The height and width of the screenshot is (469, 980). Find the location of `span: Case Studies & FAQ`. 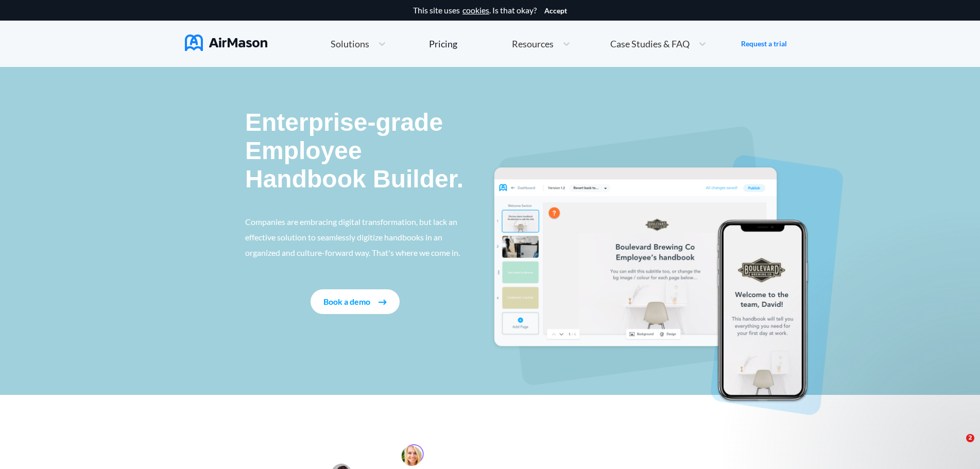

span: Case Studies & FAQ is located at coordinates (650, 44).